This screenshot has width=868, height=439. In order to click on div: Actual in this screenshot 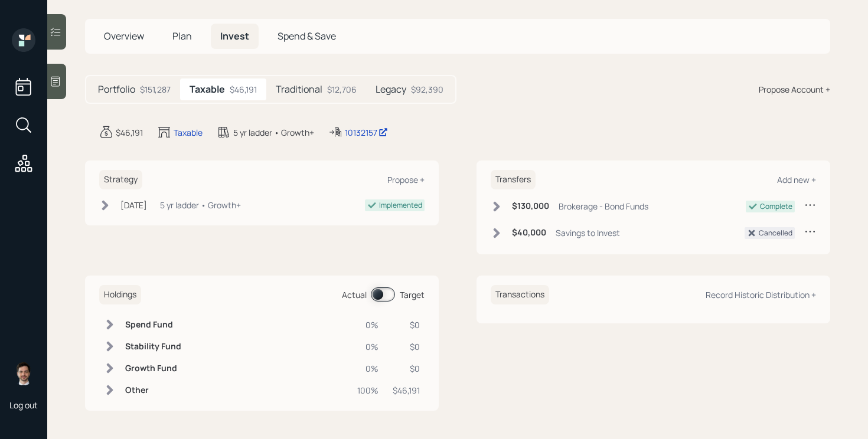, I will do `click(354, 294)`.